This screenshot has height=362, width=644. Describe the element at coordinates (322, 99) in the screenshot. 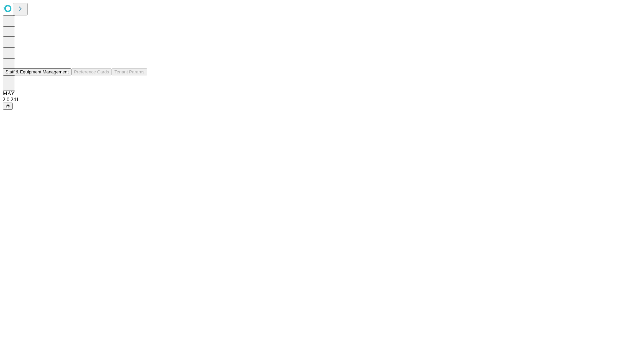

I see `div: 2.0.241` at that location.